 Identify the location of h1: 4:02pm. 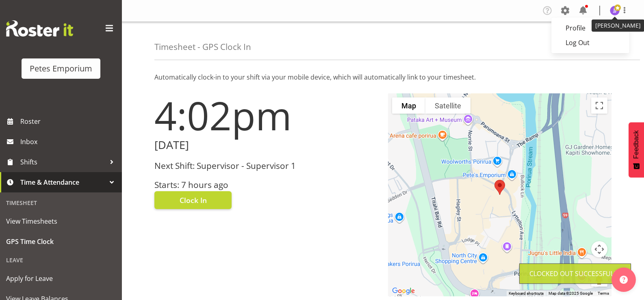
(266, 116).